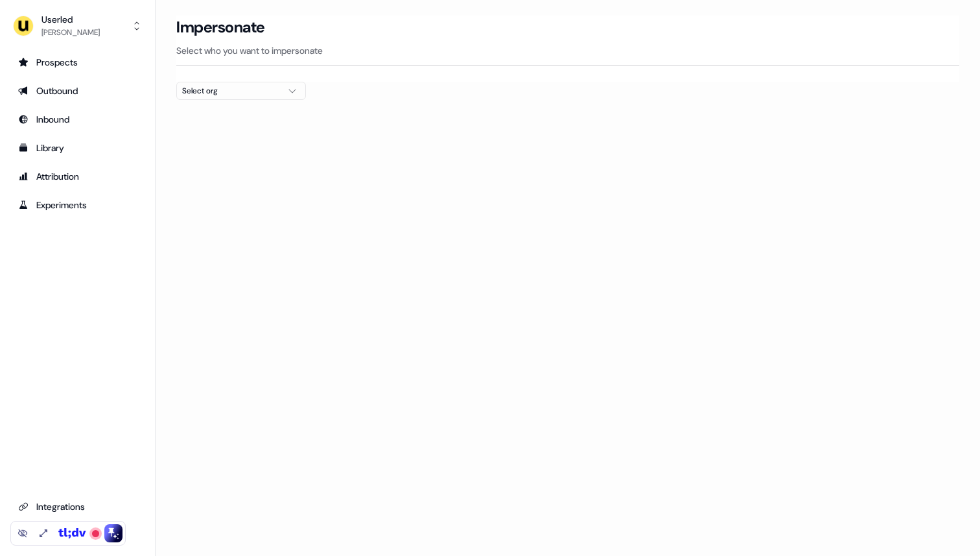  What do you see at coordinates (241, 90) in the screenshot?
I see `button: Select org` at bounding box center [241, 90].